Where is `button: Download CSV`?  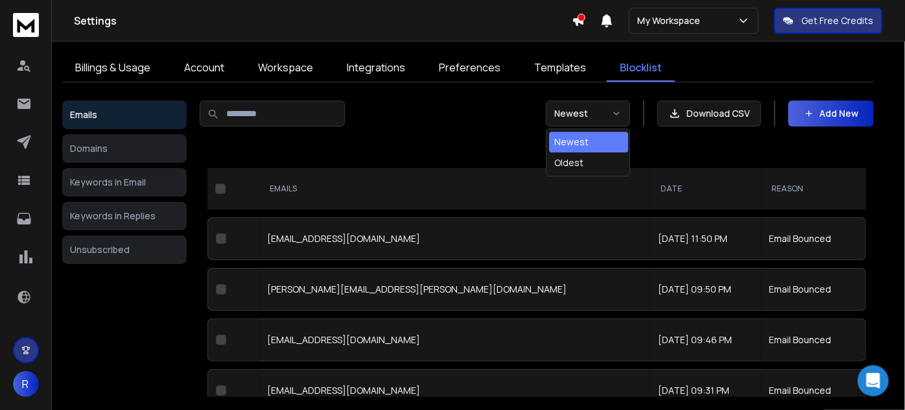 button: Download CSV is located at coordinates (709, 113).